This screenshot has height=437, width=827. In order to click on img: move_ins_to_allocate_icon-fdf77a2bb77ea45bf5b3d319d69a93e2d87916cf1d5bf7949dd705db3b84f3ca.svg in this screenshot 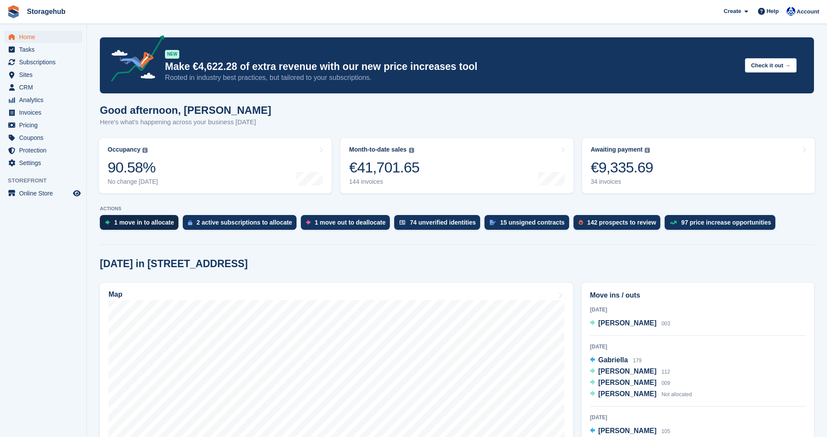, I will do `click(107, 222)`.